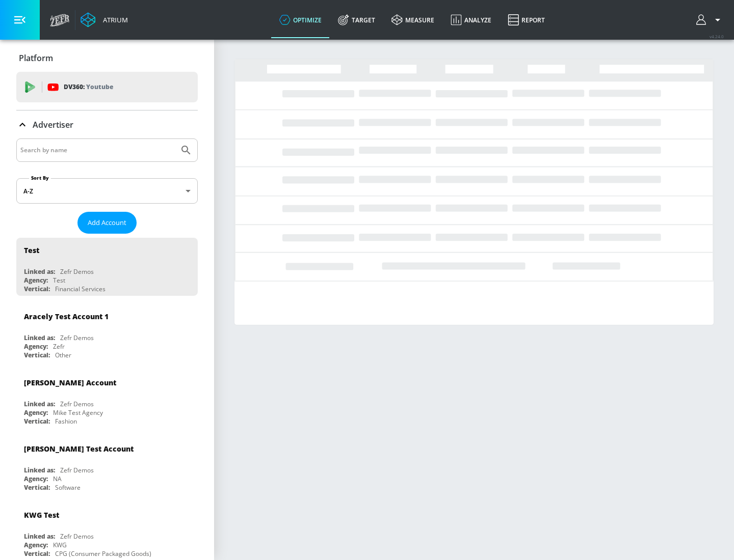 This screenshot has height=560, width=734. I want to click on button: Add Account, so click(107, 223).